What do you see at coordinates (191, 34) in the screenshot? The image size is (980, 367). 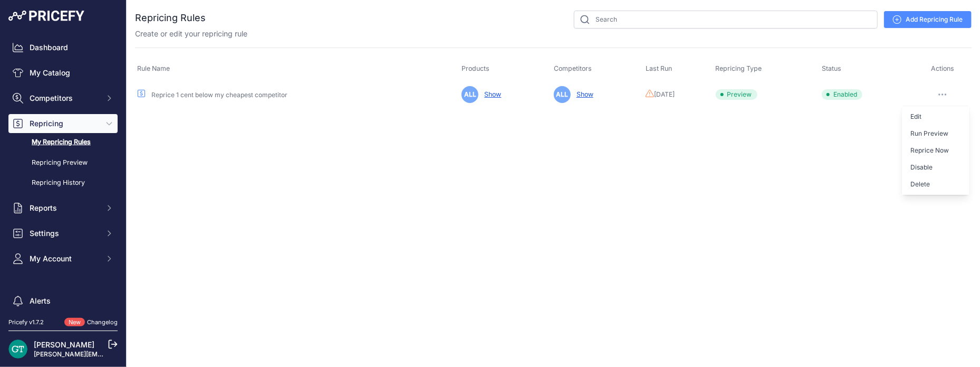 I see `p: Create or edit your repricing rule` at bounding box center [191, 34].